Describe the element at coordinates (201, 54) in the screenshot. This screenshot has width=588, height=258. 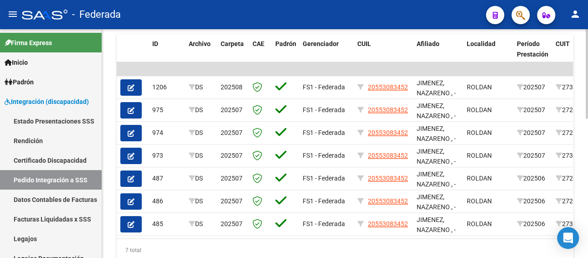
I see `datatable-header-cell: Archivo` at that location.